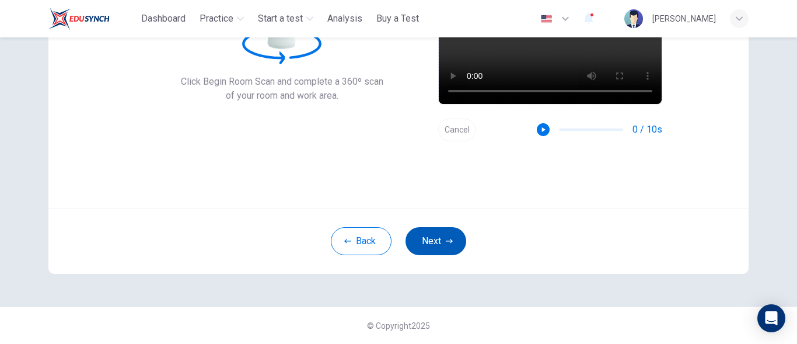  Describe the element at coordinates (397, 19) in the screenshot. I see `span: Buy a Test` at that location.